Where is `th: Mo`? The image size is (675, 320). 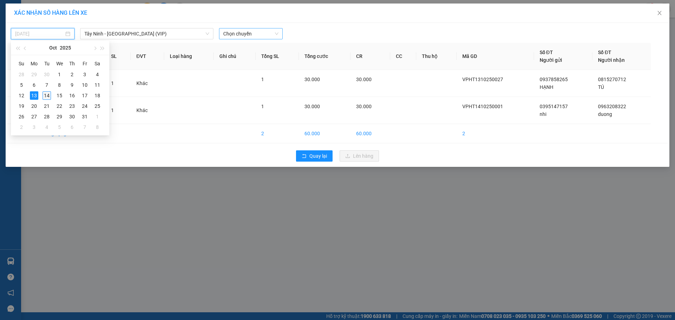 th: Mo is located at coordinates (34, 64).